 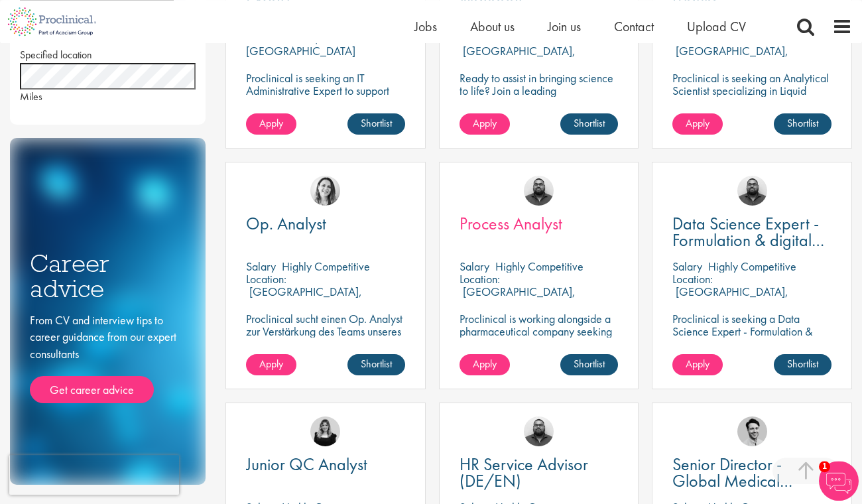 I want to click on a: Process Analyst, so click(x=539, y=224).